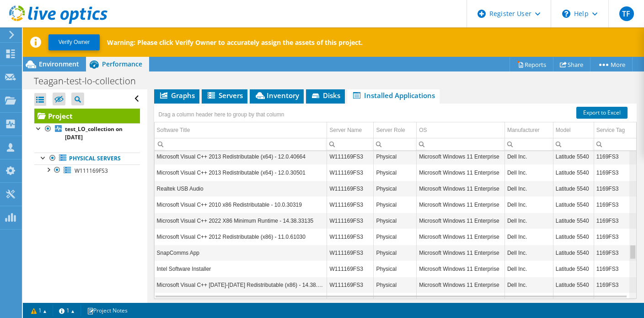 The width and height of the screenshot is (644, 318). I want to click on a: Physical Servers, so click(87, 158).